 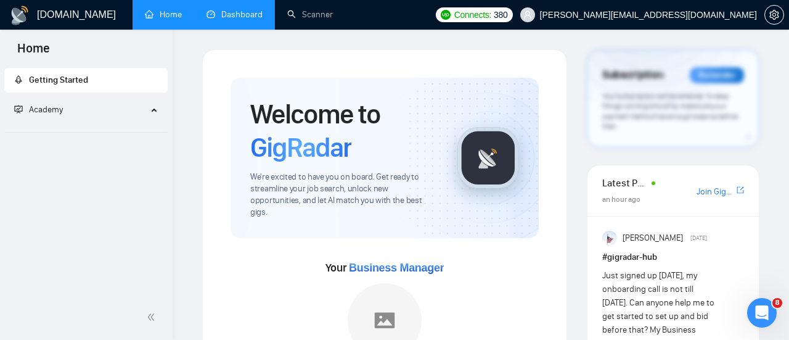 What do you see at coordinates (740, 190) in the screenshot?
I see `a: export` at bounding box center [740, 190].